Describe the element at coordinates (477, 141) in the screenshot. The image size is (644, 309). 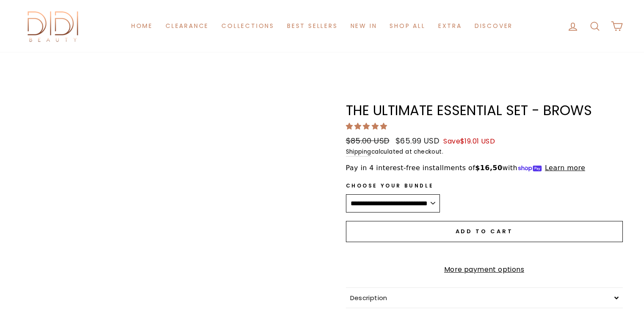
I see `span: $19.01 USD` at that location.